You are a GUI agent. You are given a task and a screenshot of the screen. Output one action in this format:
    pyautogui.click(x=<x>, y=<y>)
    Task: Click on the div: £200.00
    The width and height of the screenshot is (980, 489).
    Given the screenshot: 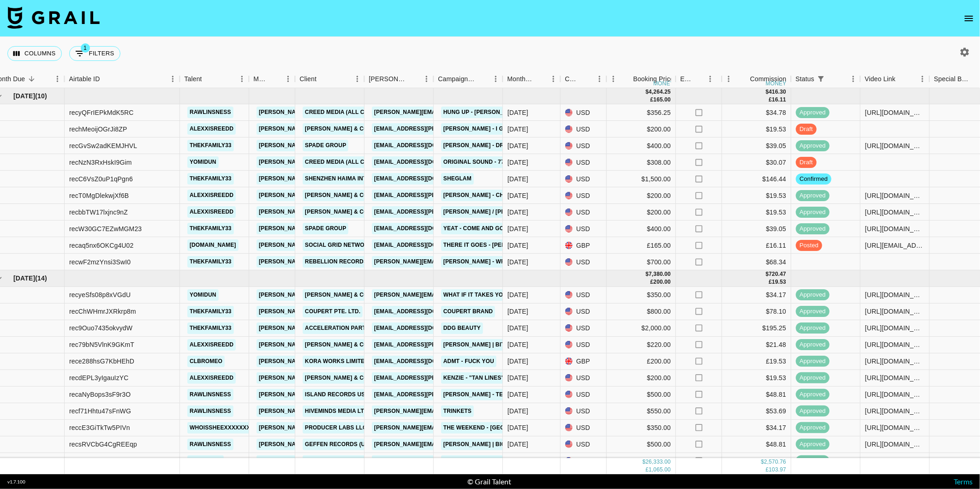 What is the action you would take?
    pyautogui.click(x=641, y=362)
    